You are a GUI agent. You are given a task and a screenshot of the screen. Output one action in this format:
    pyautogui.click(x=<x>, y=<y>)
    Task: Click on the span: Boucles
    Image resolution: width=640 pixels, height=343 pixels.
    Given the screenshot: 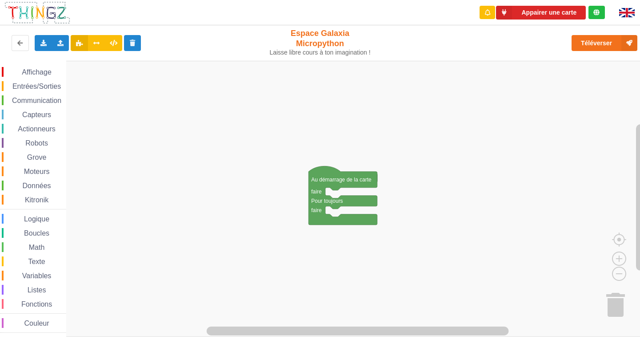 What is the action you would take?
    pyautogui.click(x=36, y=233)
    